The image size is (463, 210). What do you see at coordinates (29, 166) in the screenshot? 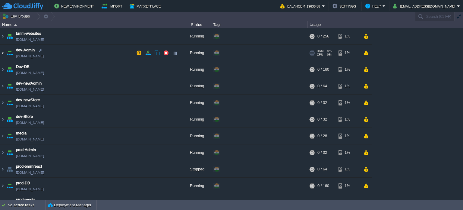
I see `span: prod-bmmreact` at bounding box center [29, 166].